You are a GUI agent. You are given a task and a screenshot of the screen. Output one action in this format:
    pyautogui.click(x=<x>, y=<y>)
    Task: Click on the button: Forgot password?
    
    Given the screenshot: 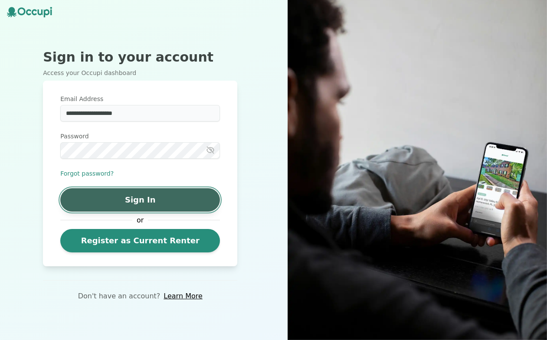 What is the action you would take?
    pyautogui.click(x=87, y=174)
    